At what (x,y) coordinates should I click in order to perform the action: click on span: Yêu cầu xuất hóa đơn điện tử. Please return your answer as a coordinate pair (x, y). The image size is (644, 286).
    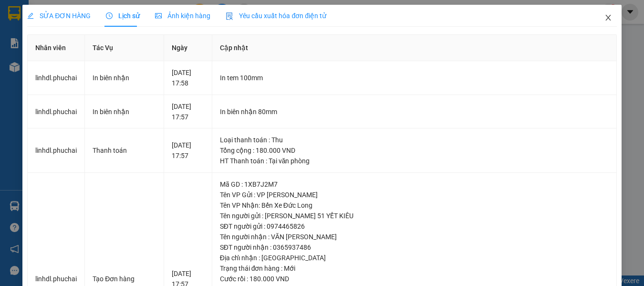
    Looking at the image, I should click on (276, 16).